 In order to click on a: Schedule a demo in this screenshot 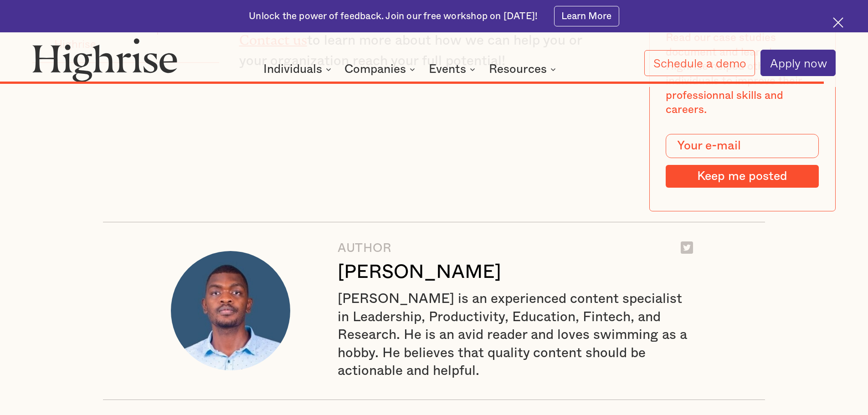, I will do `click(700, 63)`.